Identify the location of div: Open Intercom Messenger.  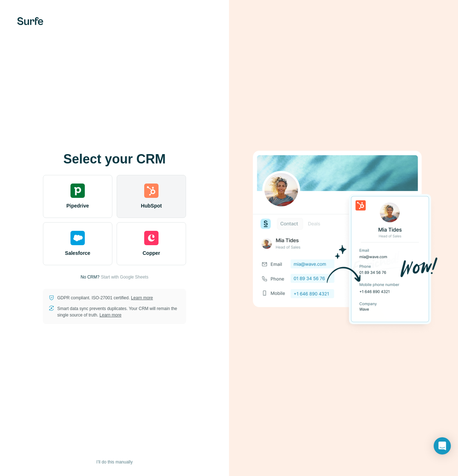
(442, 446).